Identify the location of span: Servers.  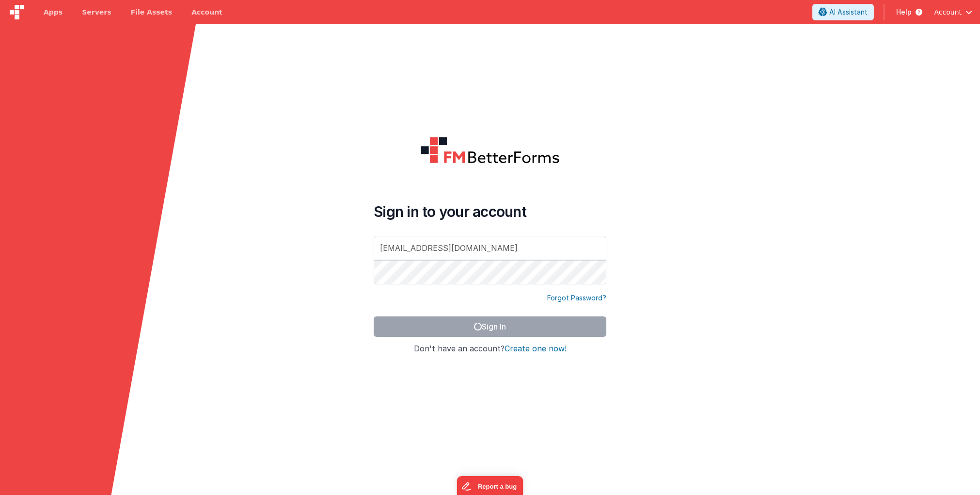
(96, 12).